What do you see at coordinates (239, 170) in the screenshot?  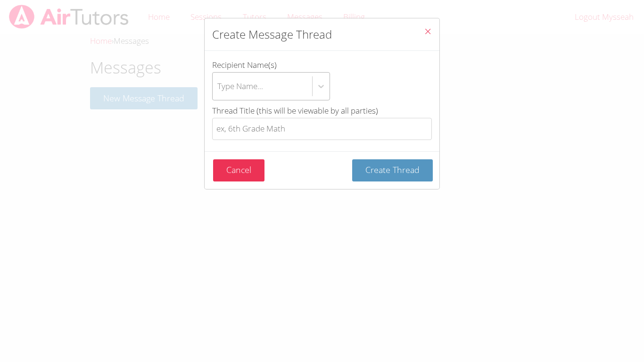 I see `button: Cancel` at bounding box center [239, 170].